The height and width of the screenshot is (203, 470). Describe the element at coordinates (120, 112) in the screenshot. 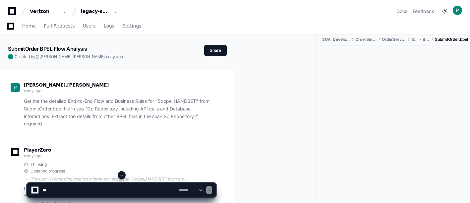

I see `p: Get me the detailed End-to-End Flow and Business Rules for "Scope_HANDSET" from SubmitOrder.bpel ...` at that location.